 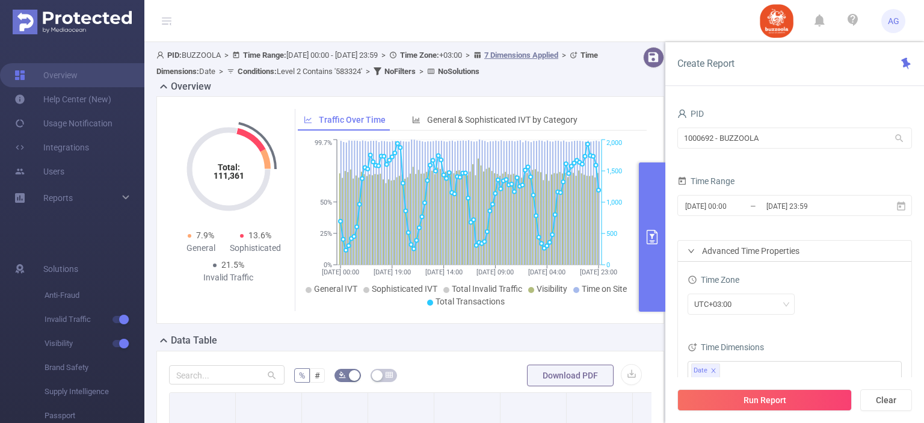 What do you see at coordinates (58, 198) in the screenshot?
I see `a: Reports` at bounding box center [58, 198].